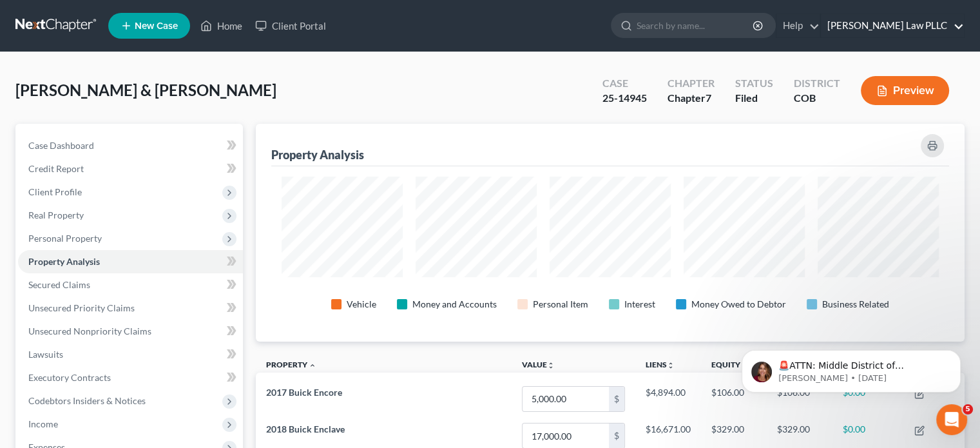  I want to click on div: Filed, so click(754, 98).